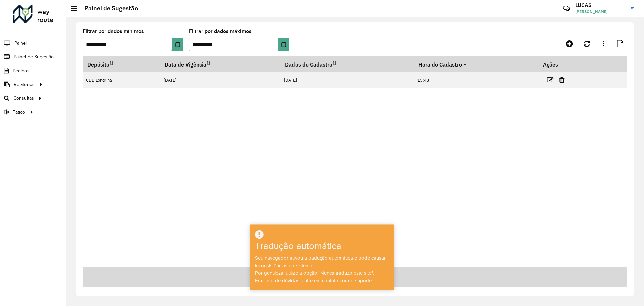 This screenshot has width=644, height=306. What do you see at coordinates (24, 84) in the screenshot?
I see `font: Relatórios` at bounding box center [24, 84].